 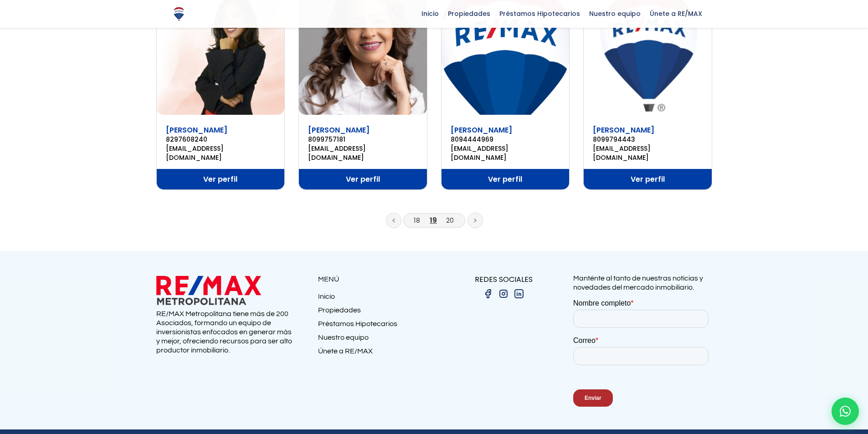 I want to click on a: Préstamos Hipotecarios, so click(x=376, y=326).